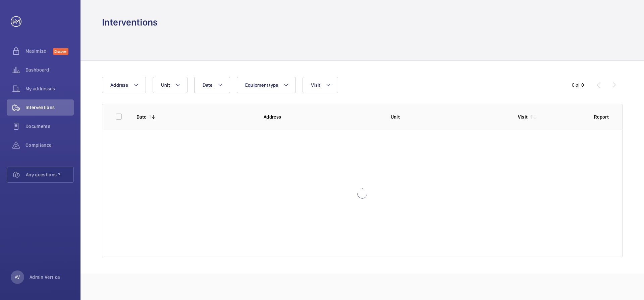  I want to click on button: Visit, so click(320, 85).